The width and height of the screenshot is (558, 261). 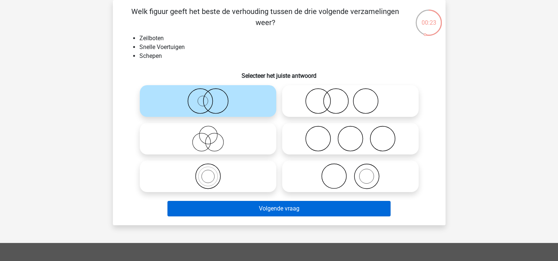 What do you see at coordinates (279, 73) in the screenshot?
I see `h6: Selecteer het juiste antwoord` at bounding box center [279, 73].